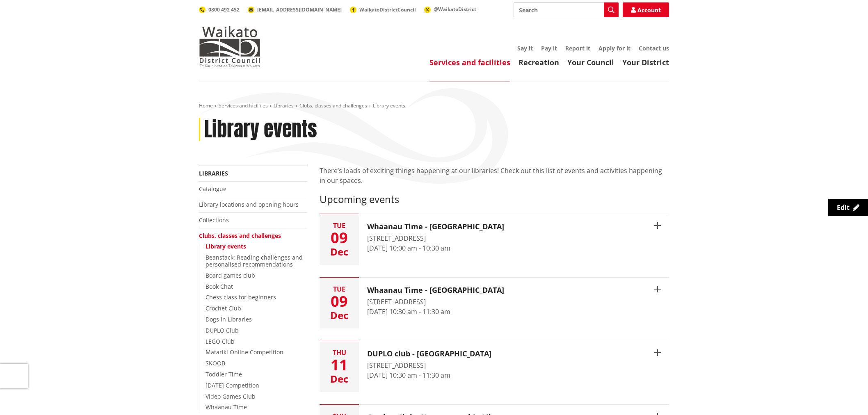 This screenshot has height=415, width=868. Describe the element at coordinates (229, 47) in the screenshot. I see `img: Waikato District Council - Te Kaunihera aa Takiwaa o Waikato` at that location.